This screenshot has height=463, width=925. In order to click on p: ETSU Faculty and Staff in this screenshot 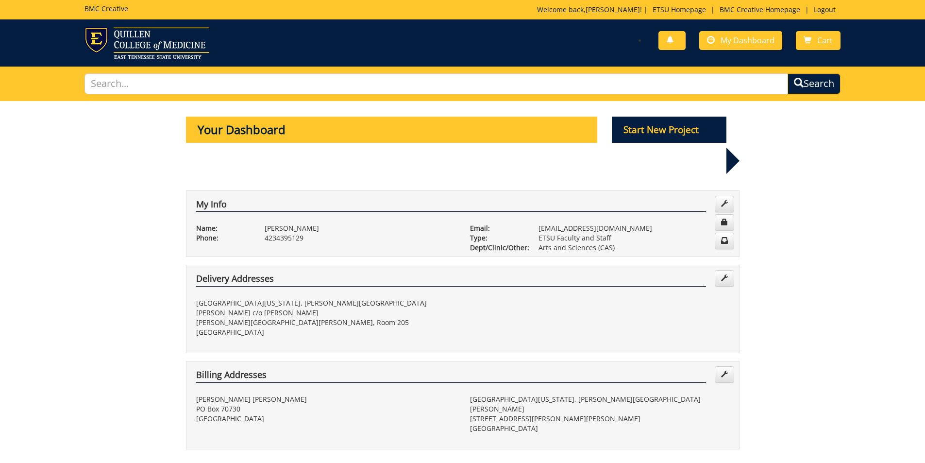, I will do `click(634, 238)`.